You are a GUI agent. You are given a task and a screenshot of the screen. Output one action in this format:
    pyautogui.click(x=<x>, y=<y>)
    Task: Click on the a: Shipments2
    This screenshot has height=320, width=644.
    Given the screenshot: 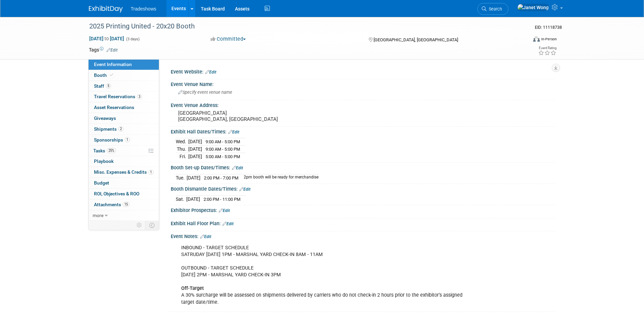 What is the action you would take?
    pyautogui.click(x=124, y=129)
    